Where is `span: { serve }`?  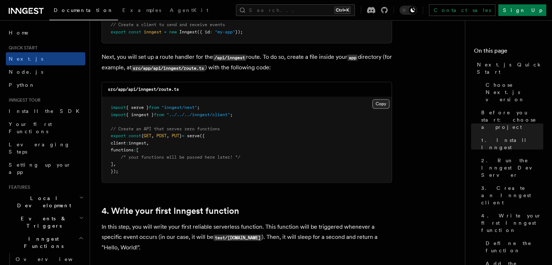
span: { serve } is located at coordinates (137, 108).